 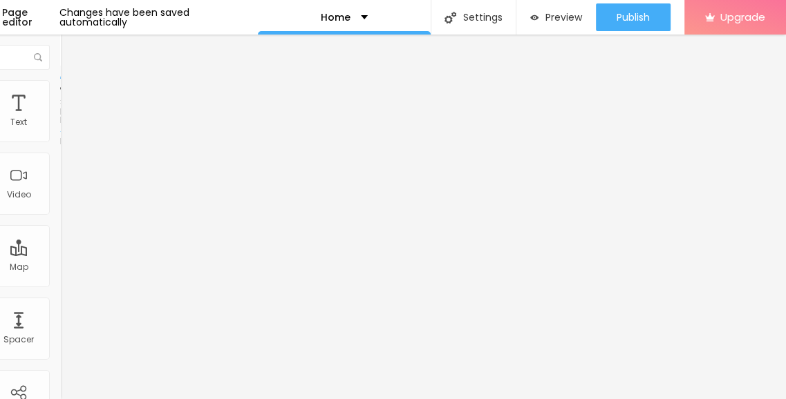 I want to click on span: Publish, so click(x=633, y=17).